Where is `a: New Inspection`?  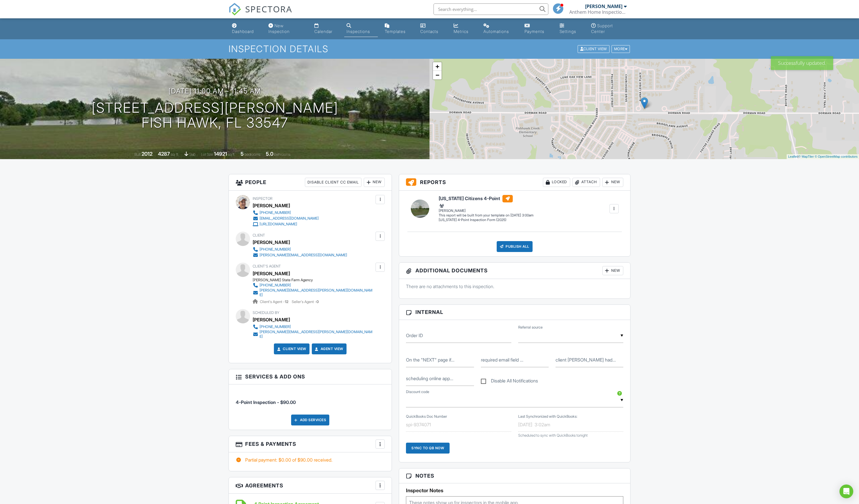
a: New Inspection is located at coordinates (287, 29).